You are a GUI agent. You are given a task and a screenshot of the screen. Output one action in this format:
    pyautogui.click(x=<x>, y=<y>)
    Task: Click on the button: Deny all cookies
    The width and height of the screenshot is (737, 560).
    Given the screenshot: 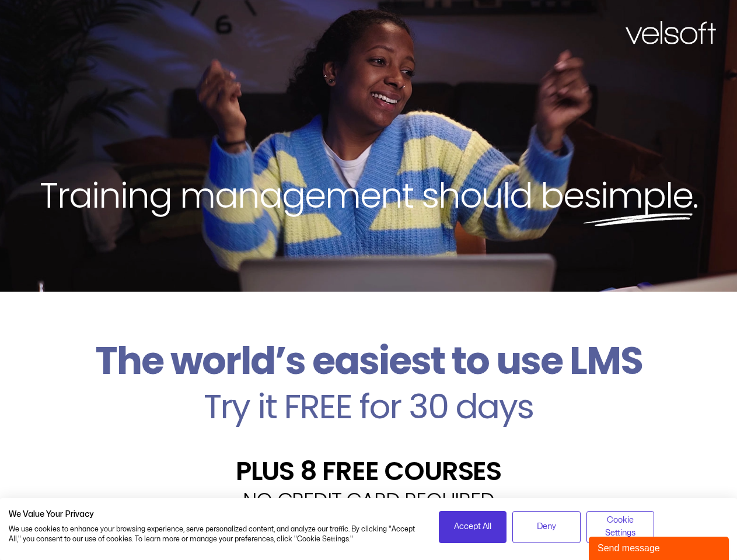 What is the action you would take?
    pyautogui.click(x=546, y=527)
    